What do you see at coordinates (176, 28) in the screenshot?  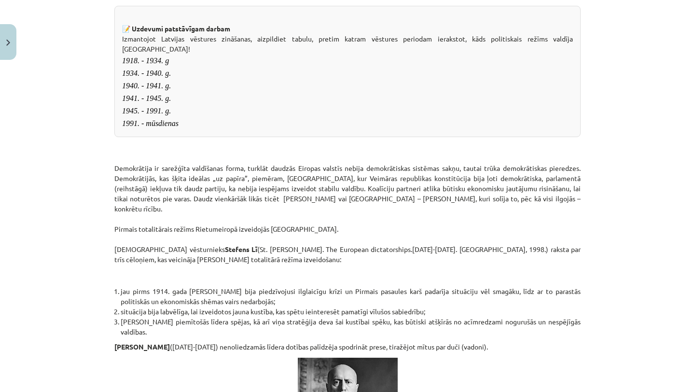 I see `strong: 📝 Uzdevumi patstāvīgam darbam` at bounding box center [176, 28].